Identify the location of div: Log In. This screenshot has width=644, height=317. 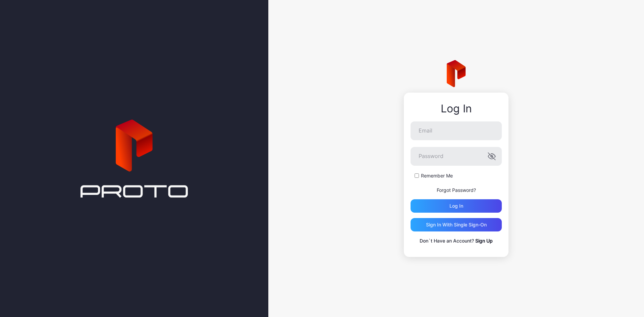
(456, 109).